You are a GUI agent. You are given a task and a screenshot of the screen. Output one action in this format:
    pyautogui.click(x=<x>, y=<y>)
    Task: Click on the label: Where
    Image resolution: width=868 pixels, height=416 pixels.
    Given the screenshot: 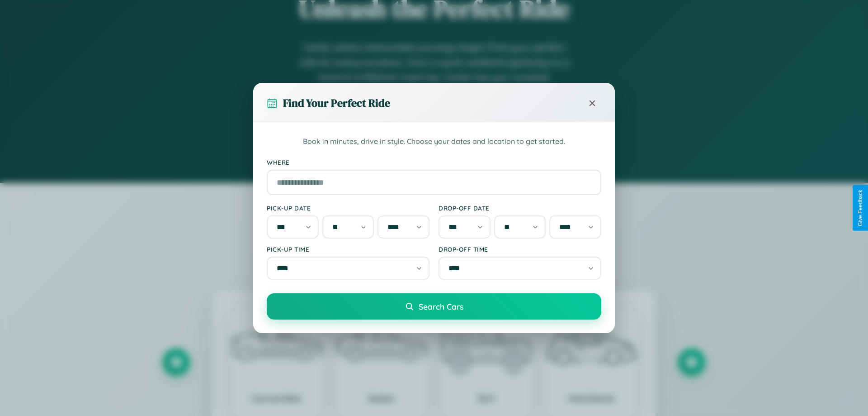 What is the action you would take?
    pyautogui.click(x=434, y=162)
    